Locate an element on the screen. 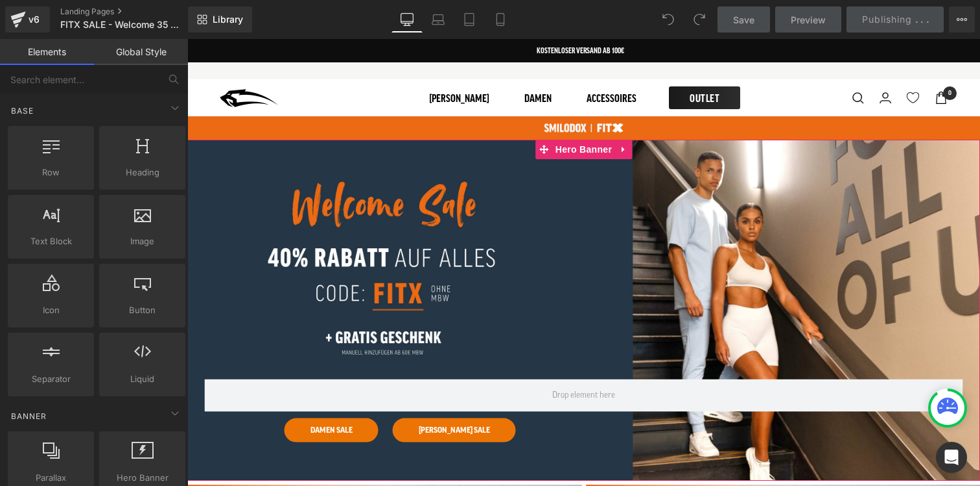 Image resolution: width=980 pixels, height=486 pixels. a: Global Style is located at coordinates (141, 52).